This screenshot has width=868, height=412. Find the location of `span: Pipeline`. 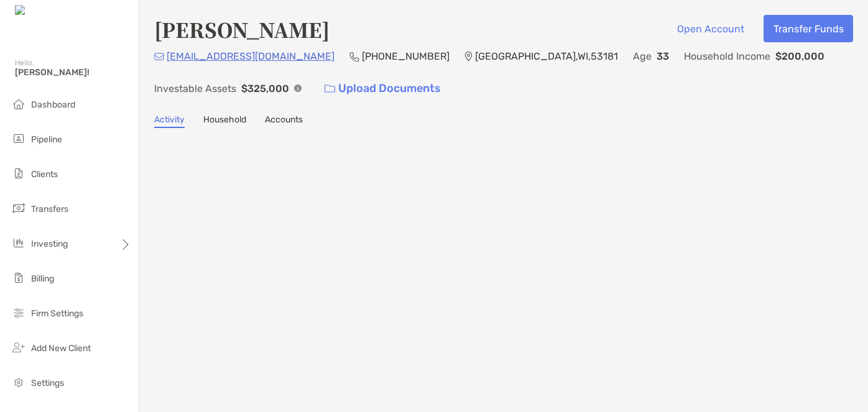

span: Pipeline is located at coordinates (47, 139).